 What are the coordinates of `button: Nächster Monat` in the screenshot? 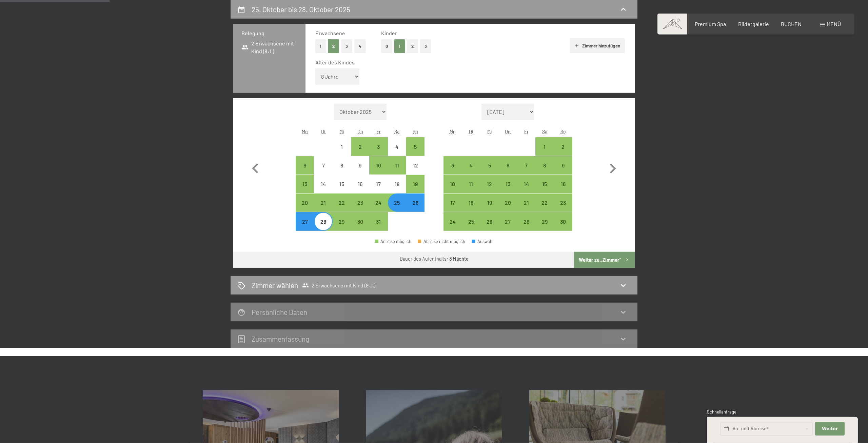 It's located at (613, 167).